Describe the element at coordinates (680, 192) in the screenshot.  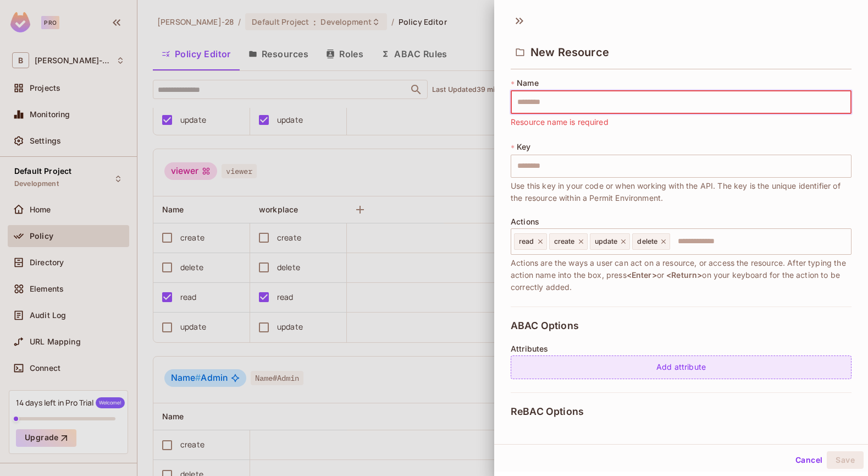
I see `span: Use this key in your code or when working with the API. The key is the unique identifier of the r...` at that location.